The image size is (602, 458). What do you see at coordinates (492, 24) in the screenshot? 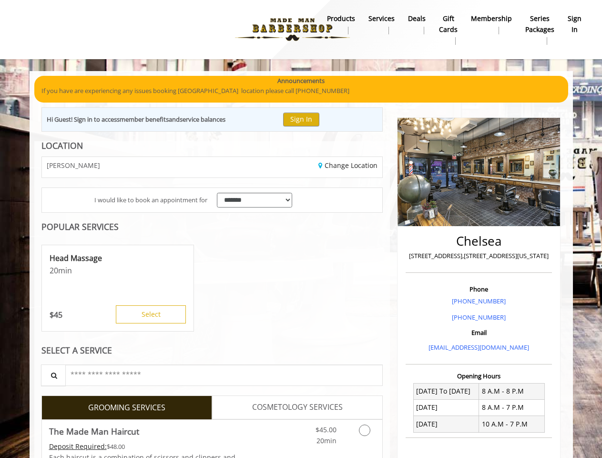
I see `a: MembershipMembership` at bounding box center [492, 24].